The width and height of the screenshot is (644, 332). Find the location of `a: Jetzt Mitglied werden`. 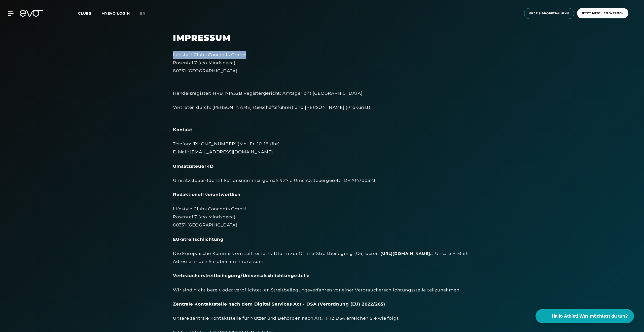

a: Jetzt Mitglied werden is located at coordinates (603, 13).